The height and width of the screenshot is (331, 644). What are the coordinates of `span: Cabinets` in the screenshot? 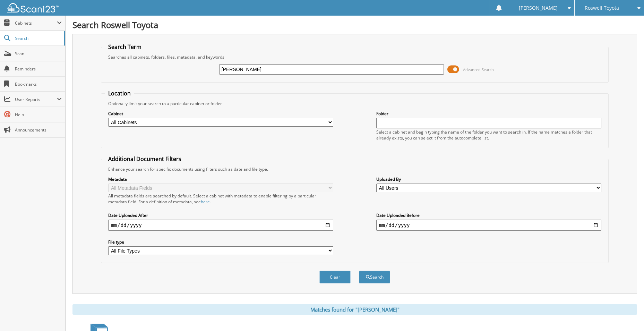 It's located at (36, 23).